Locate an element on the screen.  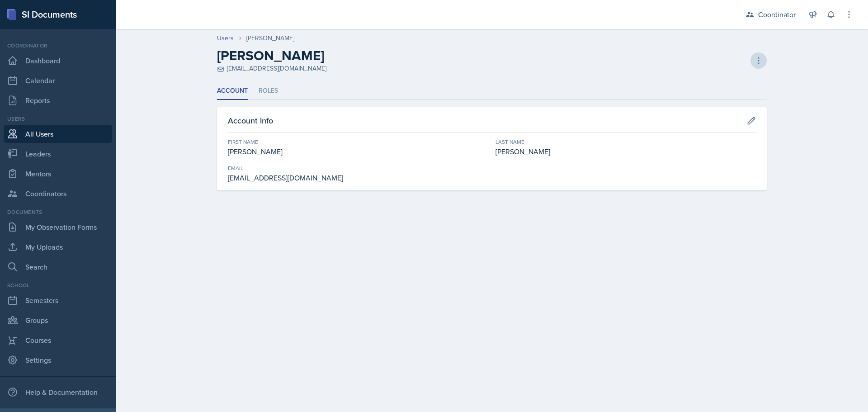
div: Last Name is located at coordinates (625, 142).